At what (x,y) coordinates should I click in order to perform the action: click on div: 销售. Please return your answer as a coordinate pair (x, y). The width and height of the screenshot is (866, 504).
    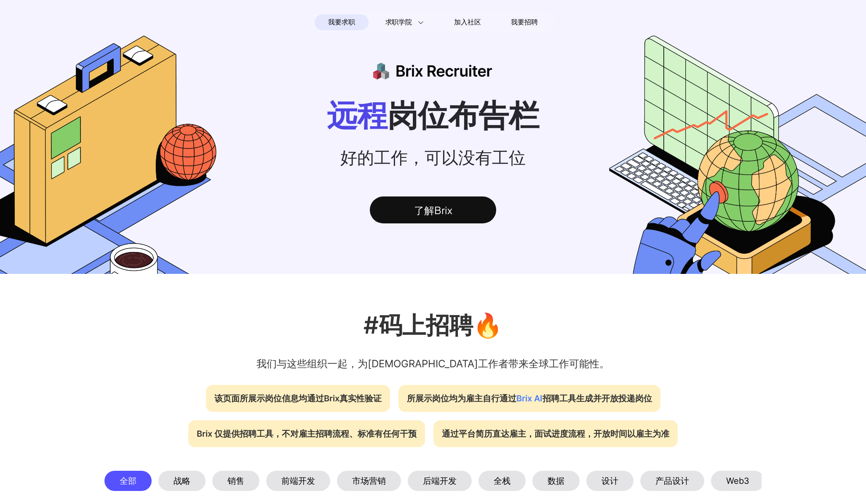
    Looking at the image, I should click on (236, 481).